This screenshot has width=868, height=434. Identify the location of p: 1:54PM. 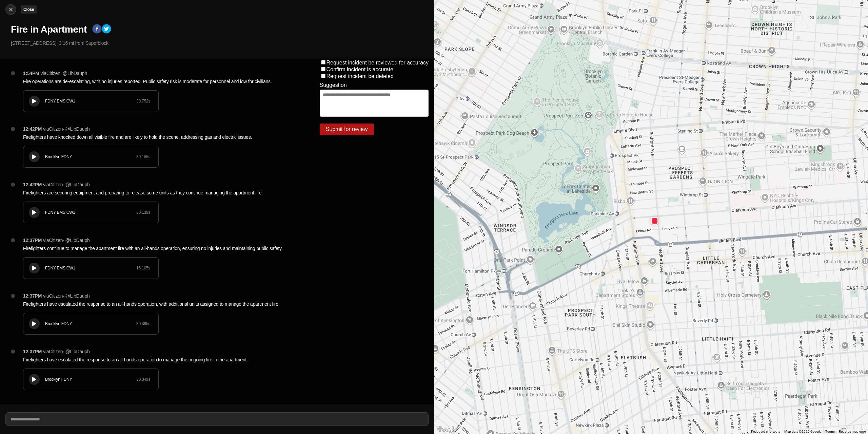
(31, 73).